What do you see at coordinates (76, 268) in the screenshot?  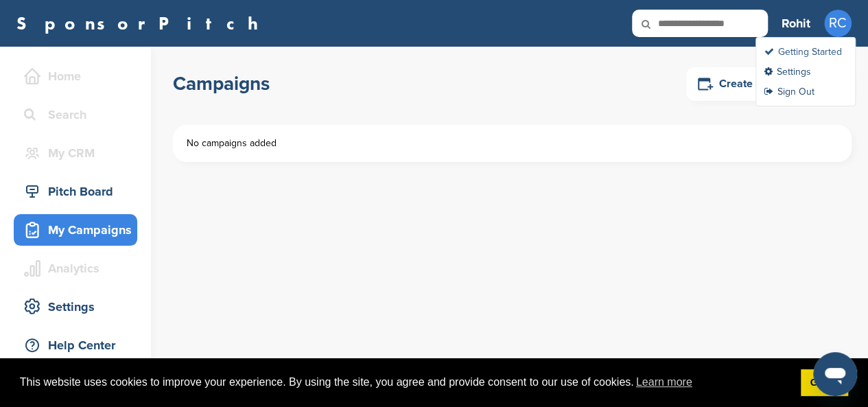 I see `a: Analytics` at bounding box center [76, 268].